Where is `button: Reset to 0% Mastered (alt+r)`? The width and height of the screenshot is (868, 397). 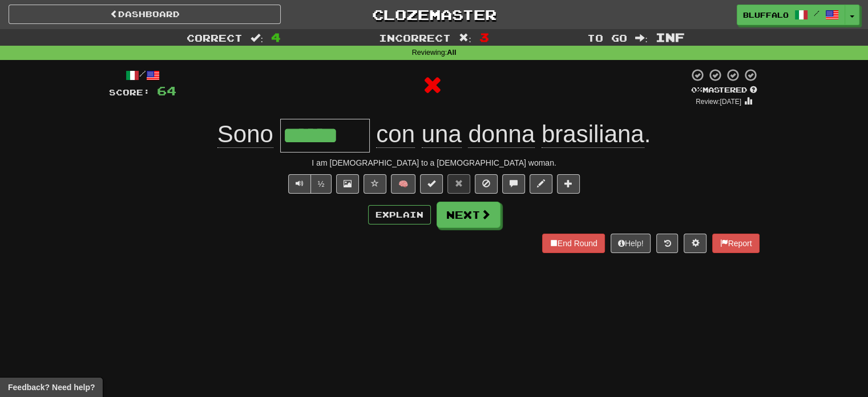
button: Reset to 0% Mastered (alt+r) is located at coordinates (459, 184).